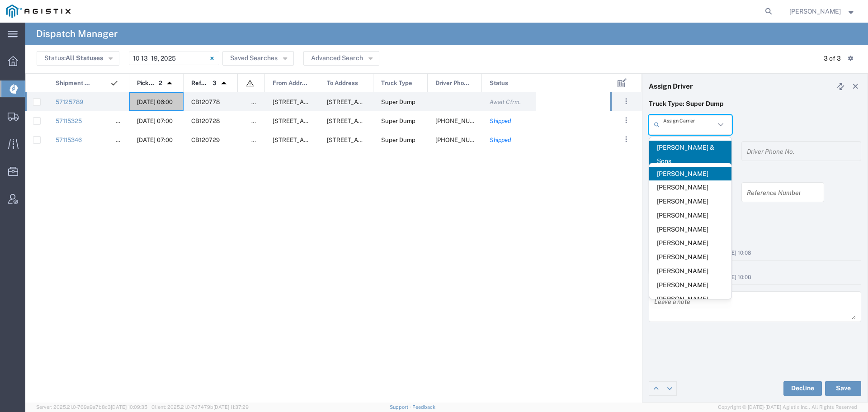 The width and height of the screenshot is (868, 412). Describe the element at coordinates (84, 58) in the screenshot. I see `span: All Statuses` at that location.